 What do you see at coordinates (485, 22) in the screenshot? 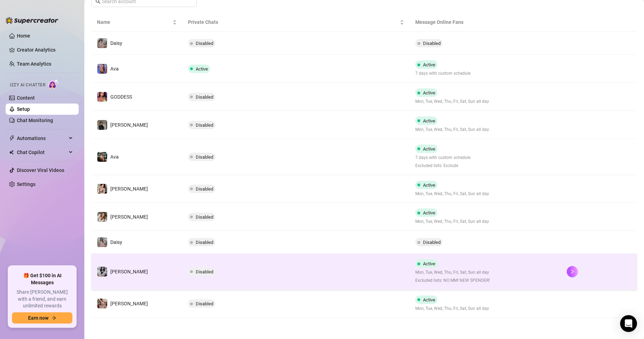
I see `th: Message Online Fans` at bounding box center [485, 22].